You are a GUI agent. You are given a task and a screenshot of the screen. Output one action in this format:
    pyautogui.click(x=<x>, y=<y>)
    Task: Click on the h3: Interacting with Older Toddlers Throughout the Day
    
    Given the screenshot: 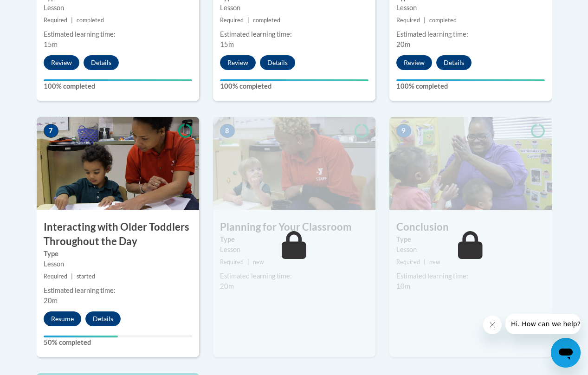 What is the action you would take?
    pyautogui.click(x=118, y=234)
    